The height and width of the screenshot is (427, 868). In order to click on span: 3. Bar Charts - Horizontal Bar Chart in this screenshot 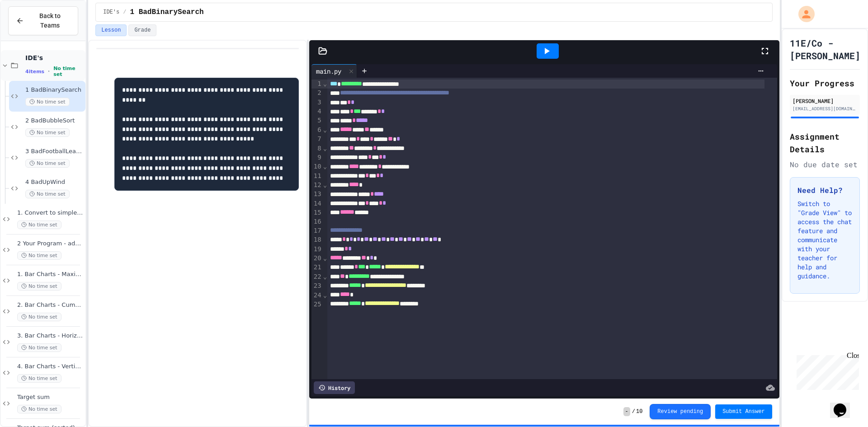, I will do `click(50, 336)`.